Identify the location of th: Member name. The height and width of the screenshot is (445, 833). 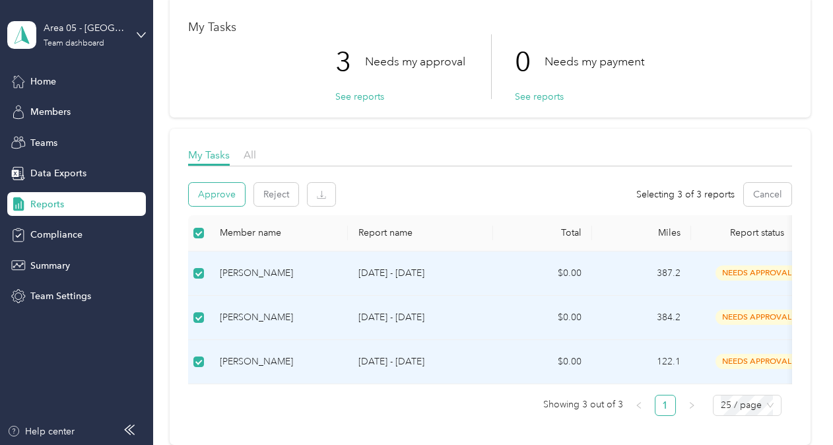
(279, 233).